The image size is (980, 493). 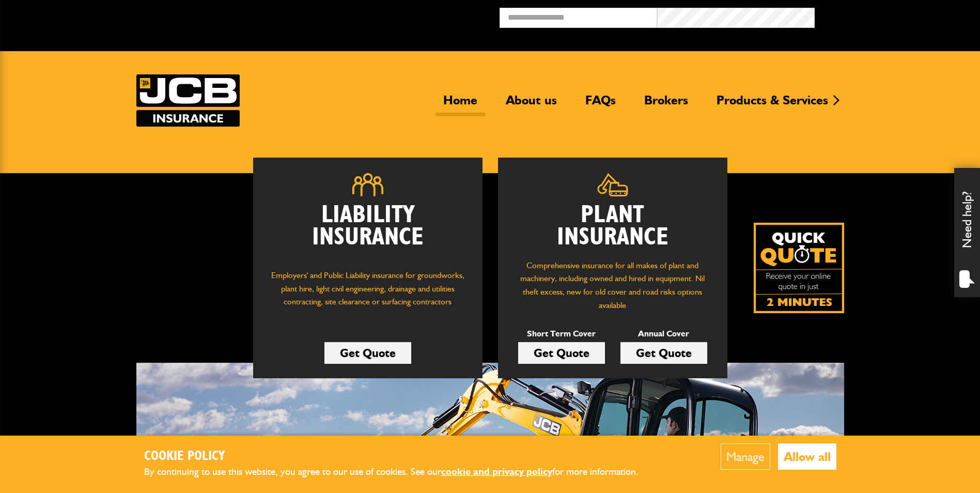 What do you see at coordinates (531, 104) in the screenshot?
I see `a: About us` at bounding box center [531, 104].